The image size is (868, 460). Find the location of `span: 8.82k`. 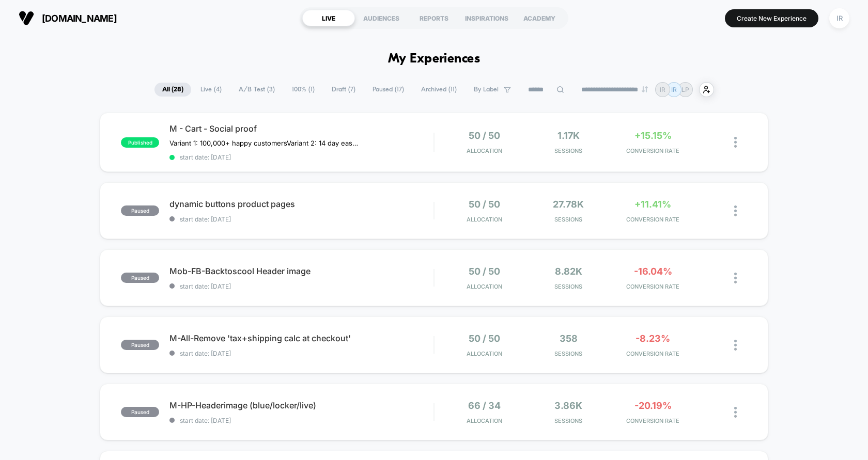

span: 8.82k is located at coordinates (568, 271).